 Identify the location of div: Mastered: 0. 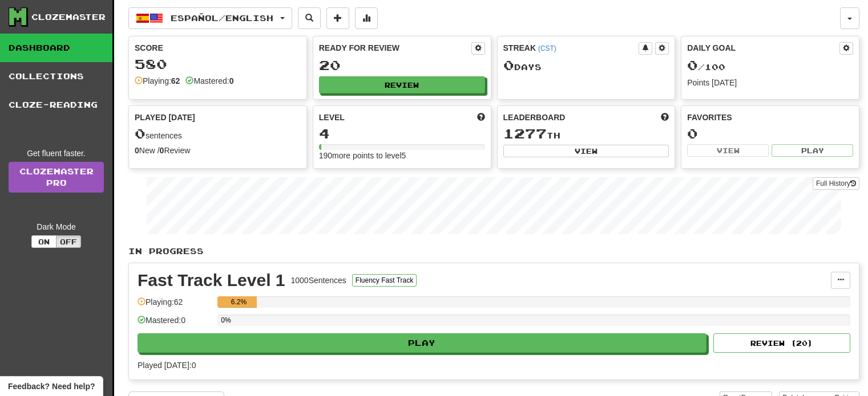
(175, 323).